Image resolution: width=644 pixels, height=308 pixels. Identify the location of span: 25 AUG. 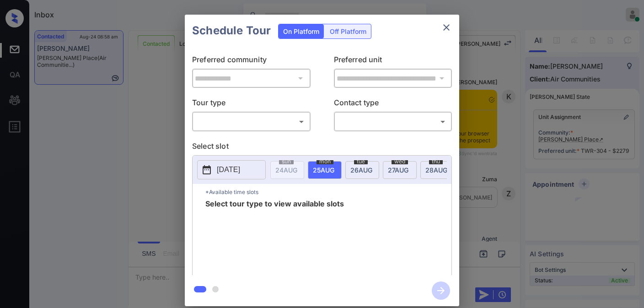
(323, 170).